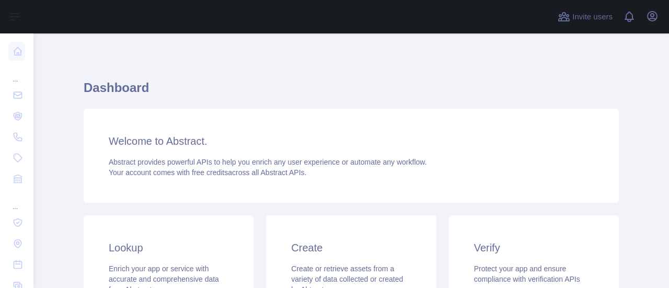  Describe the element at coordinates (527, 274) in the screenshot. I see `span: Protect your app and ensure compliance with verification APIs` at that location.